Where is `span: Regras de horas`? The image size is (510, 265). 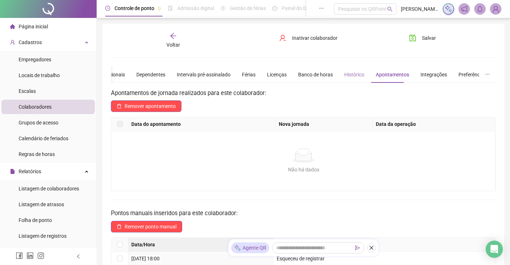 span: Regras de horas is located at coordinates (37, 154).